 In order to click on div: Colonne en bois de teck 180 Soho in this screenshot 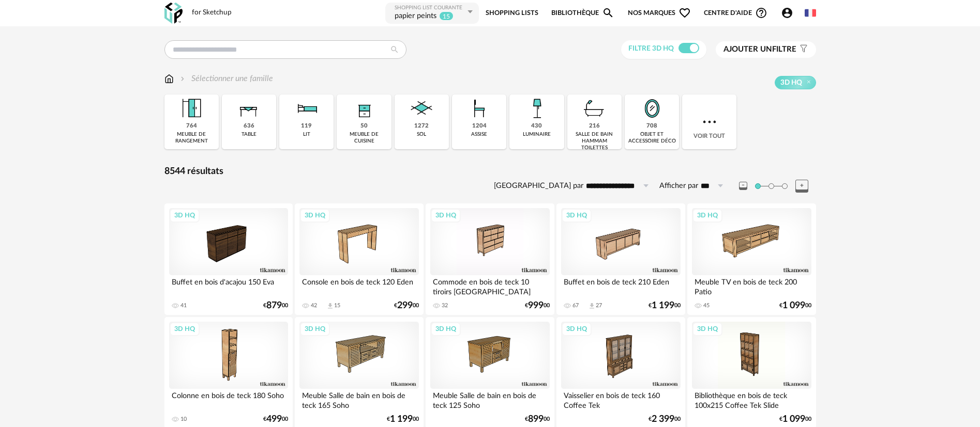, I will do `click(228, 399)`.